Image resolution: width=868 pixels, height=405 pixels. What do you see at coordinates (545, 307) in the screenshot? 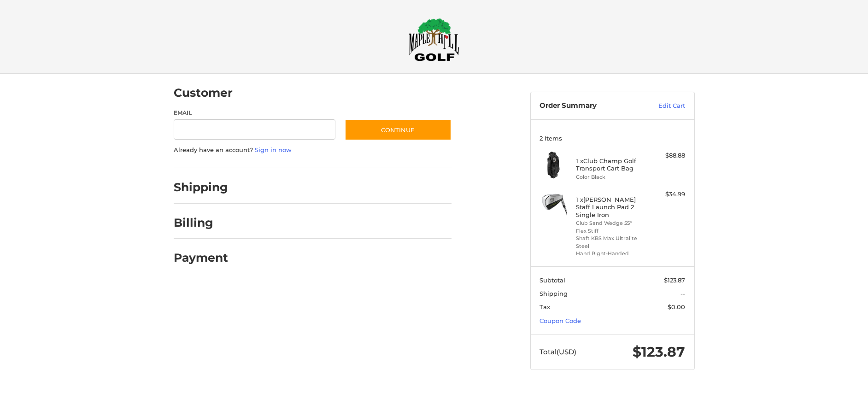
I see `span: Tax` at bounding box center [545, 307].